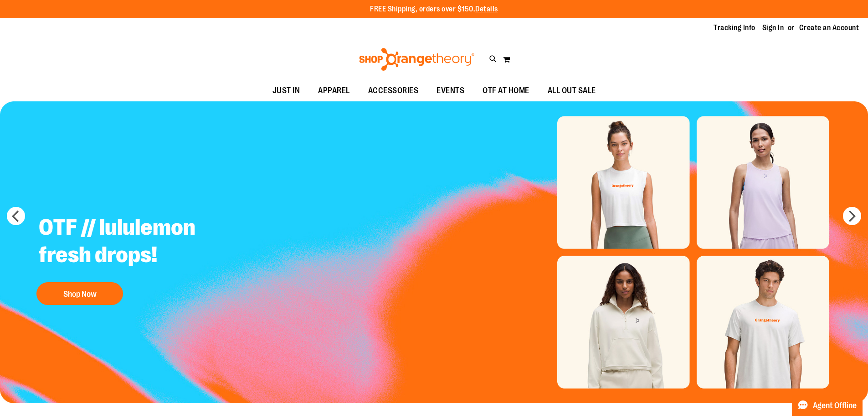 Image resolution: width=868 pixels, height=416 pixels. What do you see at coordinates (393, 90) in the screenshot?
I see `span: ACCESSORIES` at bounding box center [393, 90].